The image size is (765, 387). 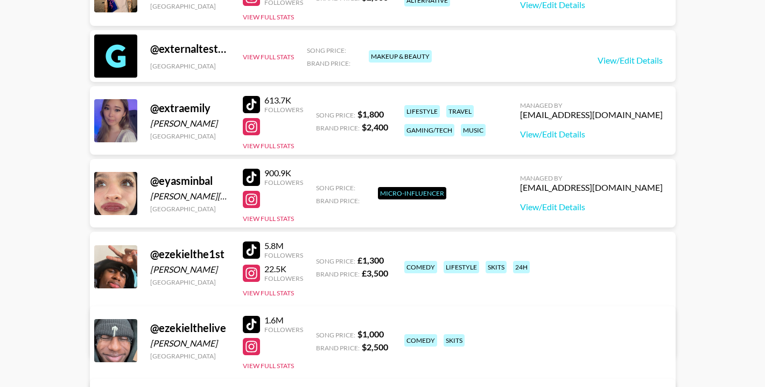 I want to click on strong: $ 1,800, so click(x=370, y=114).